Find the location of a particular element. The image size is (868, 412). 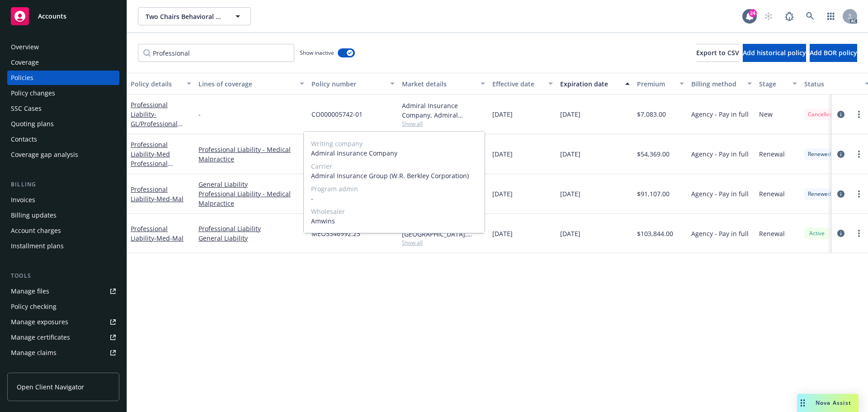

a: Invoices is located at coordinates (63, 200).